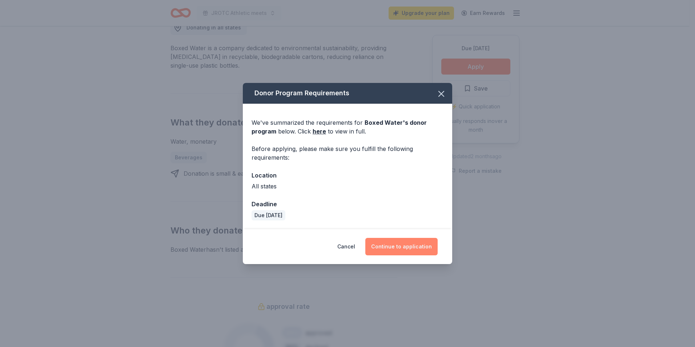  Describe the element at coordinates (347, 204) in the screenshot. I see `div: Deadline` at that location.